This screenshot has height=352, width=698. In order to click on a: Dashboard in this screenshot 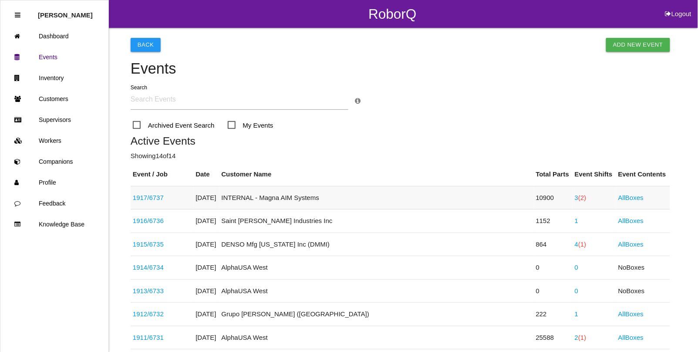, I will do `click(54, 36)`.